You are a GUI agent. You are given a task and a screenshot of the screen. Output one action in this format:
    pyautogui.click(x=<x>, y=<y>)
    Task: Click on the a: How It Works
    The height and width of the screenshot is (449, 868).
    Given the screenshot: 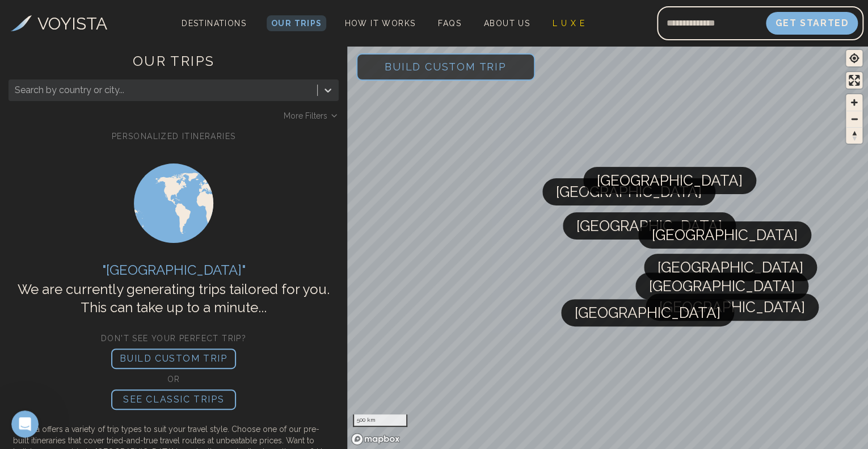 What is the action you would take?
    pyautogui.click(x=379, y=23)
    